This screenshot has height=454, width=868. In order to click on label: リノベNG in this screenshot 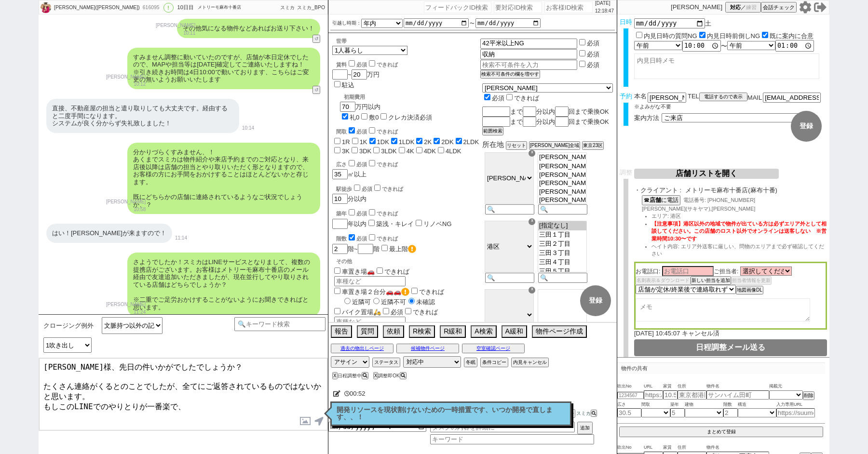, I will do `click(437, 224)`.